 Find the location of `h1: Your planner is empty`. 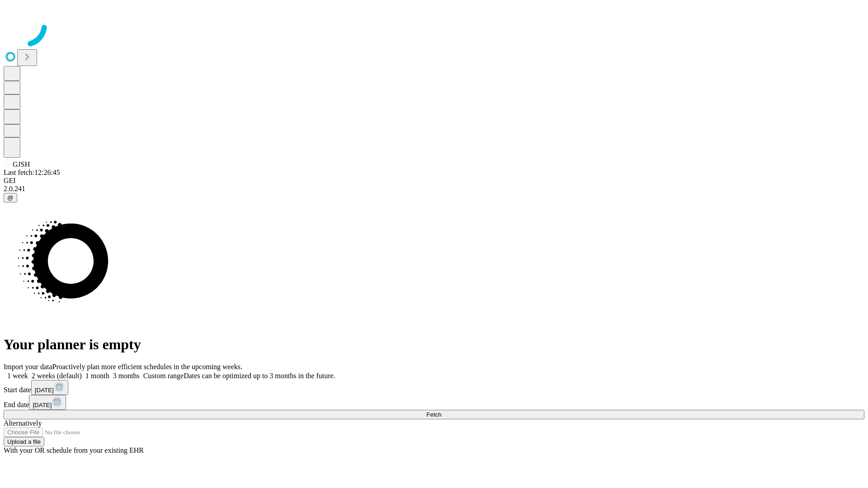

h1: Your planner is empty is located at coordinates (434, 344).